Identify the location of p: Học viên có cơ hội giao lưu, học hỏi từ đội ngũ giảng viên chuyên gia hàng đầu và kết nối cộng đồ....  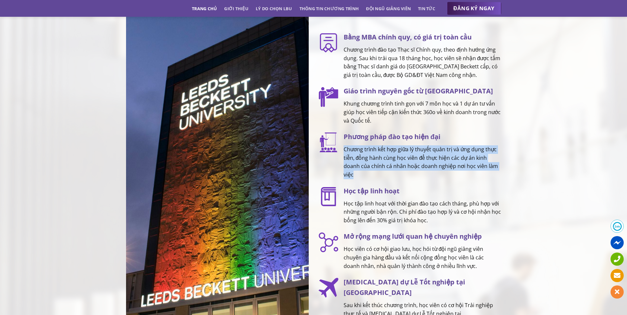
(422, 258).